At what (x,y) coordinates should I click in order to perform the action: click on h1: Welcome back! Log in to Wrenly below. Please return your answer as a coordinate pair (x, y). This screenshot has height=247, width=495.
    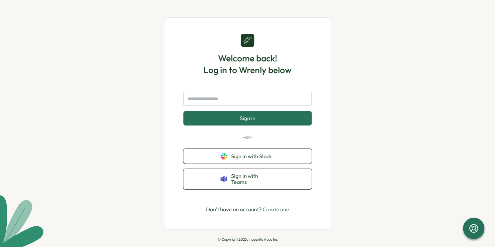
    Looking at the image, I should click on (248, 64).